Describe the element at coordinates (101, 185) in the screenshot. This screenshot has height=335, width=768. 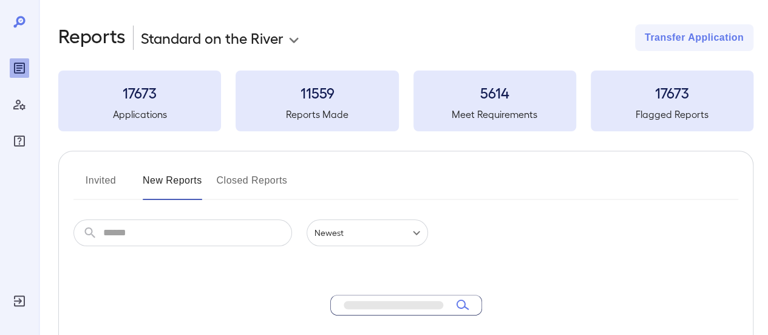
I see `button: Invited` at that location.